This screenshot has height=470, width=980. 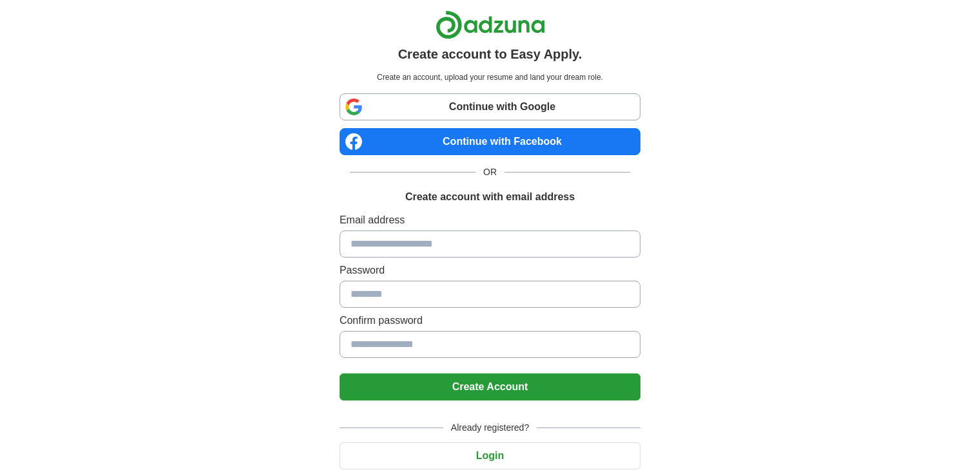 I want to click on a: Login, so click(x=490, y=455).